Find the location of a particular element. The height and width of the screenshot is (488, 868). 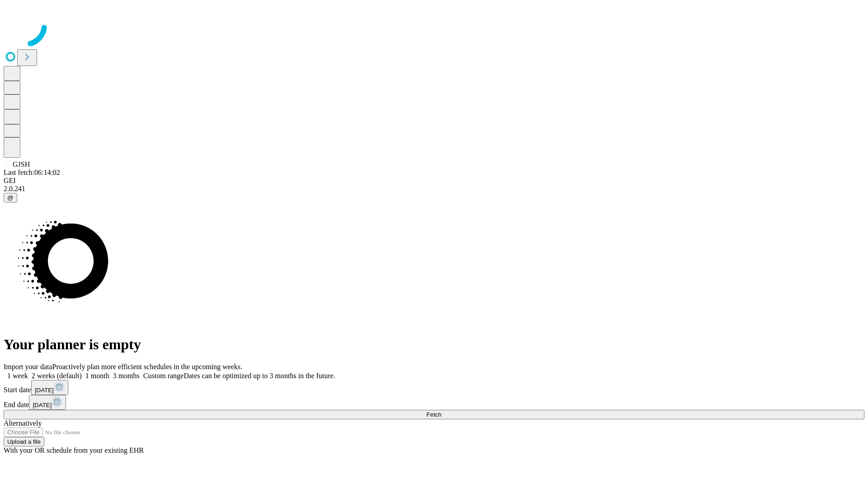

span: With your OR schedule from your existing EHR is located at coordinates (73, 450).